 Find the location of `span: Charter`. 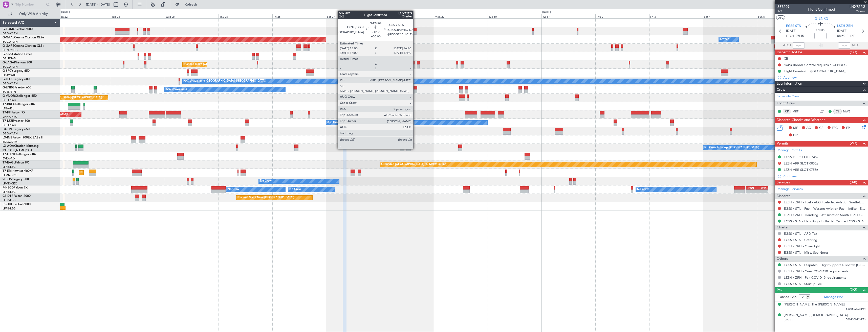

span: Charter is located at coordinates (857, 12).